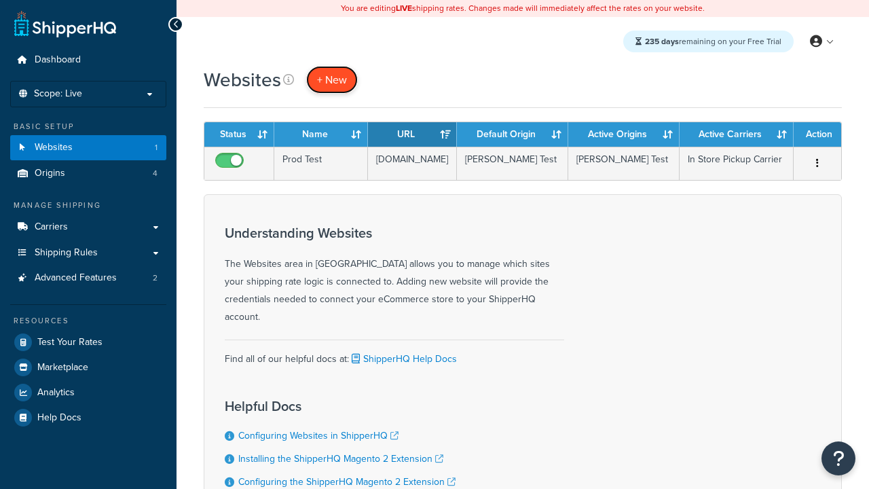  Describe the element at coordinates (66, 253) in the screenshot. I see `span: Shipping Rules` at that location.